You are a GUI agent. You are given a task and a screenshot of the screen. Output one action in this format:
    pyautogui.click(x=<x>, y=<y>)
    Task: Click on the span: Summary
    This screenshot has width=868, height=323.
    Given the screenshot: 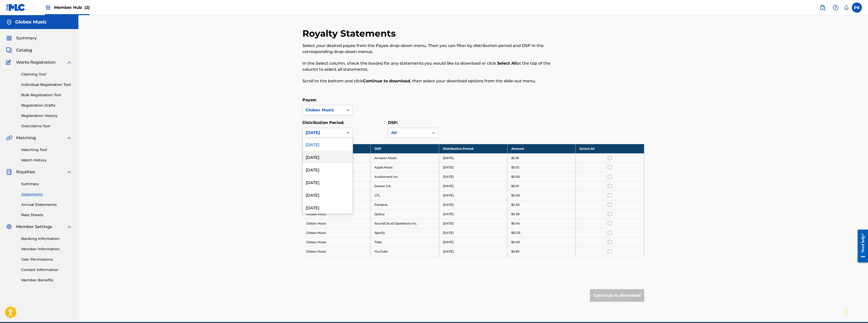 What is the action you would take?
    pyautogui.click(x=27, y=38)
    